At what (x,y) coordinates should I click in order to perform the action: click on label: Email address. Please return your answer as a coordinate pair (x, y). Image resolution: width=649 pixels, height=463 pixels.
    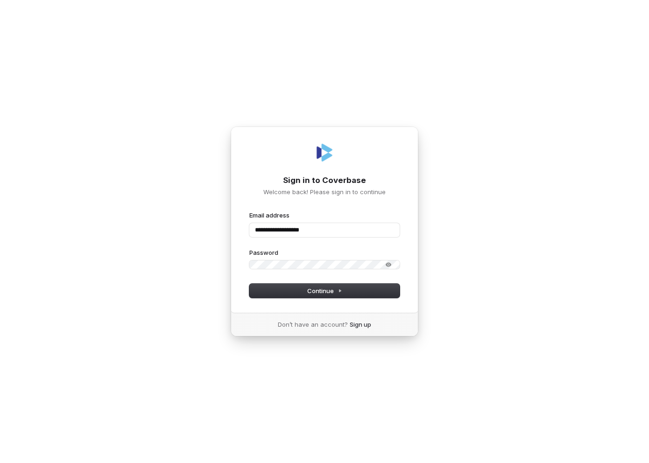
    Looking at the image, I should click on (269, 215).